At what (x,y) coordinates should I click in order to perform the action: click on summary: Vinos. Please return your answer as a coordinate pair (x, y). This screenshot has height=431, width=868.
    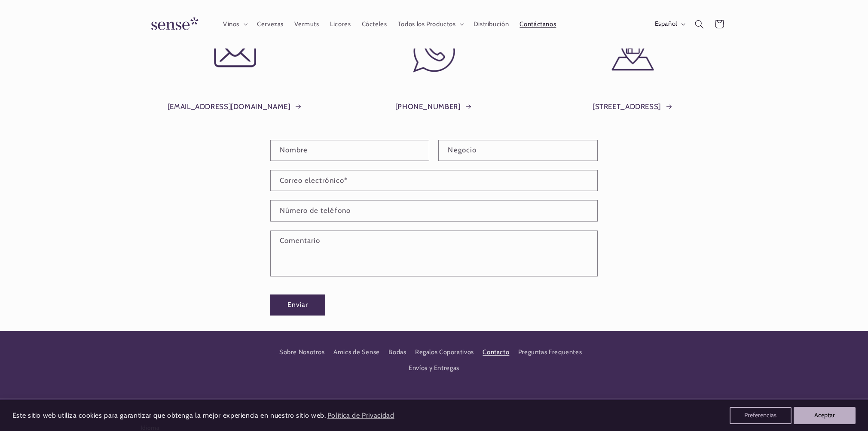
    Looking at the image, I should click on (234, 24).